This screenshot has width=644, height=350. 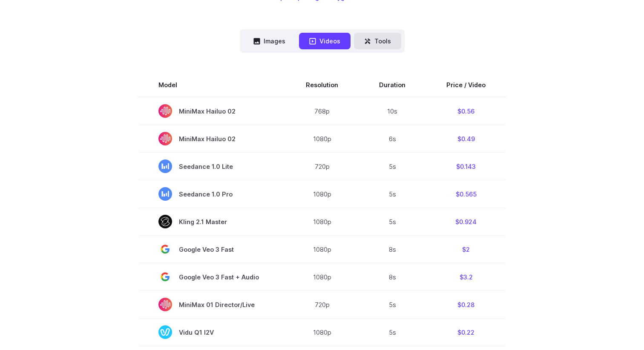 What do you see at coordinates (392, 111) in the screenshot?
I see `td: 10s` at bounding box center [392, 111].